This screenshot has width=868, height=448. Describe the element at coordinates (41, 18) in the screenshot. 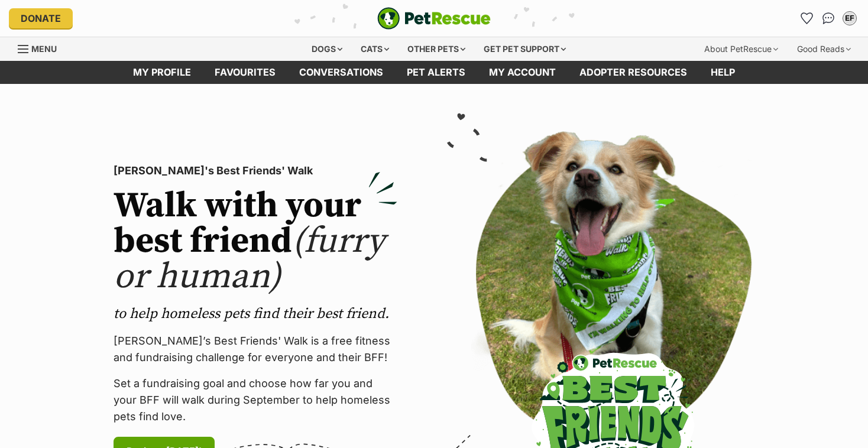

I see `a: Donate` at that location.